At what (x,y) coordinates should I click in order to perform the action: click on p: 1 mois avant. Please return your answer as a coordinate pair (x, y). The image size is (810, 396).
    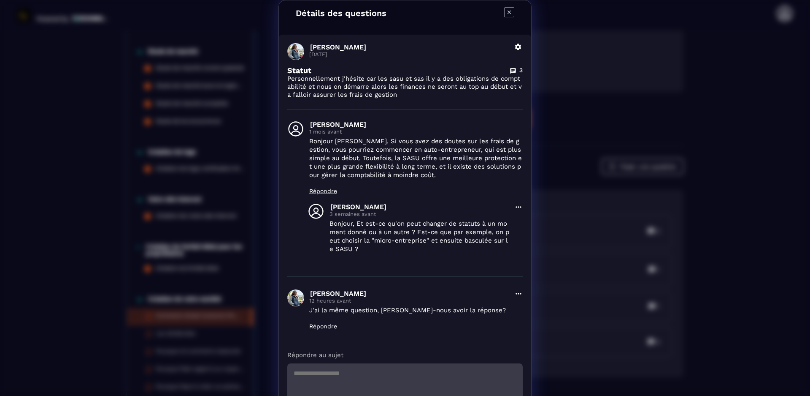
    Looking at the image, I should click on (416, 131).